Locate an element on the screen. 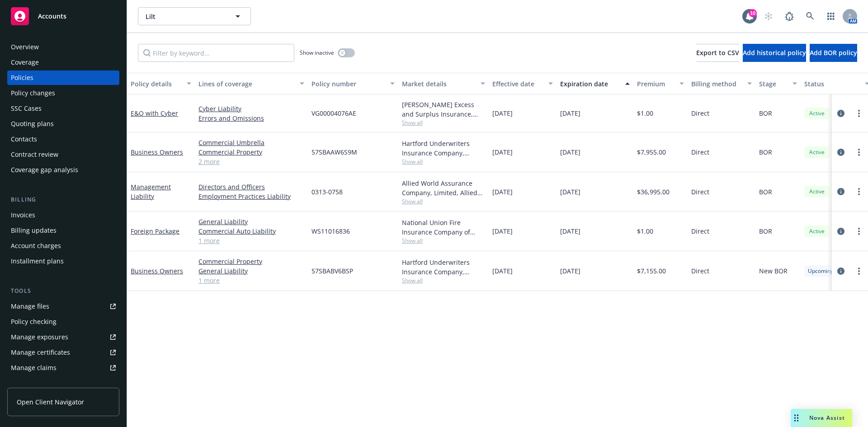  div: 10 is located at coordinates (753, 13).